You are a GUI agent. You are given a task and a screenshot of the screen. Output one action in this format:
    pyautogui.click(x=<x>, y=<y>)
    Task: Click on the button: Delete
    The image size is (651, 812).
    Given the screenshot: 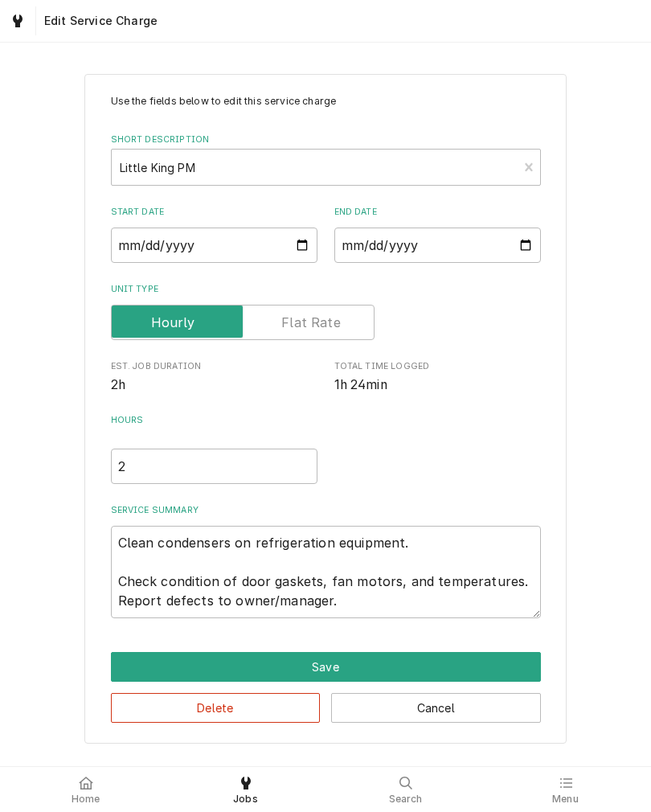 What is the action you would take?
    pyautogui.click(x=216, y=707)
    